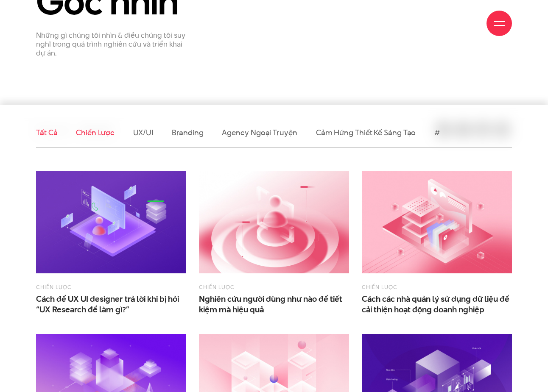 This screenshot has height=392, width=548. I want to click on a: Cách để UX UI designer trả lời khi bị hỏi“UX Research để làm gì?”, so click(111, 304).